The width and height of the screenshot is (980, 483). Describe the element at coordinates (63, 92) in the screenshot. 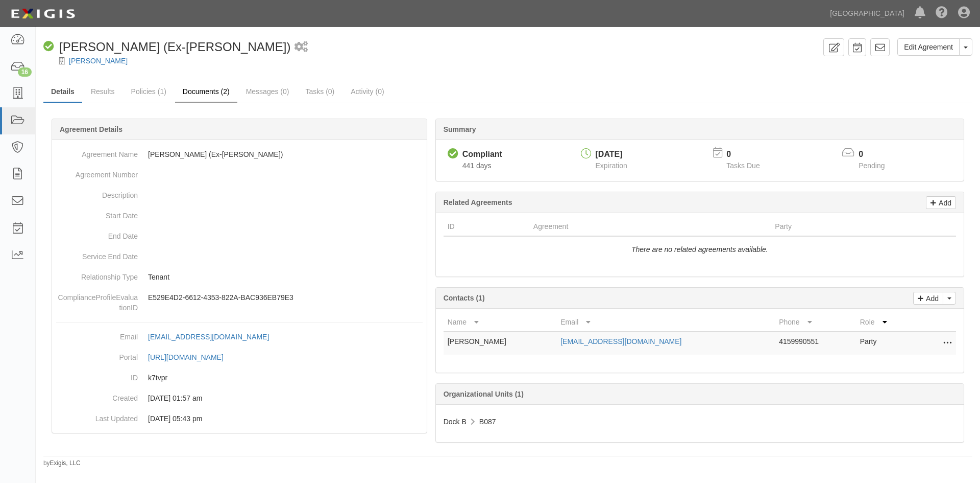

I see `a: Details` at that location.